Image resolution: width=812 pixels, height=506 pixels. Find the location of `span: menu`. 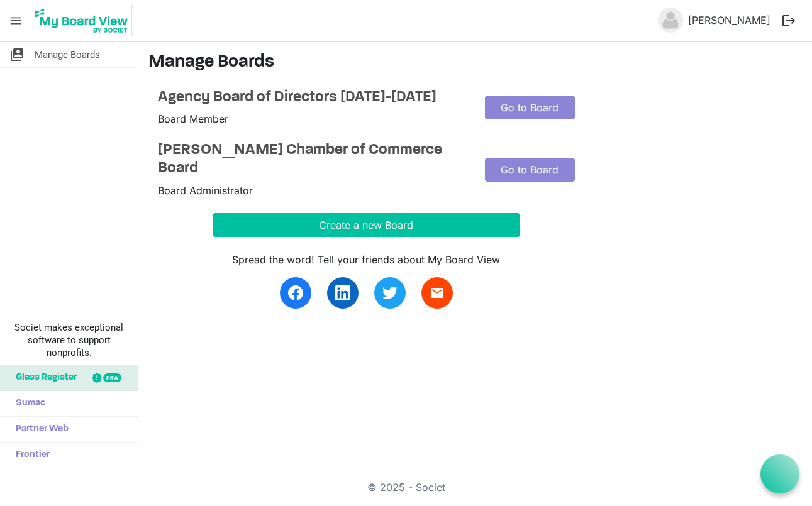

span: menu is located at coordinates (16, 21).